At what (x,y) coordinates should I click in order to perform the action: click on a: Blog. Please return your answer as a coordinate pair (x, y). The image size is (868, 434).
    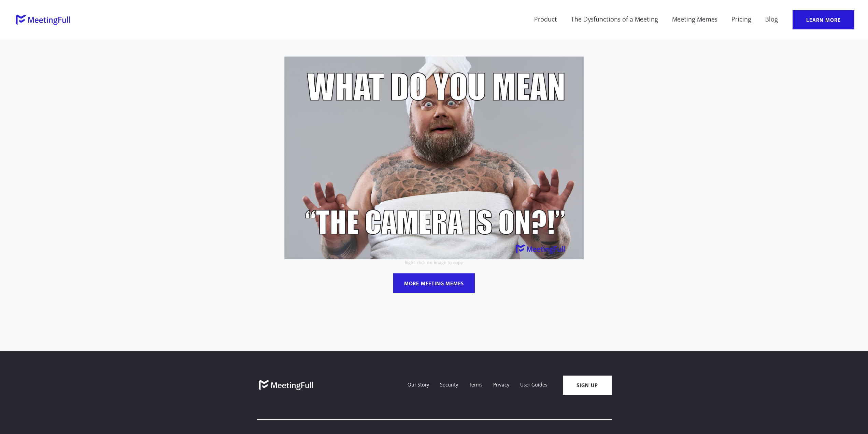
    Looking at the image, I should click on (771, 19).